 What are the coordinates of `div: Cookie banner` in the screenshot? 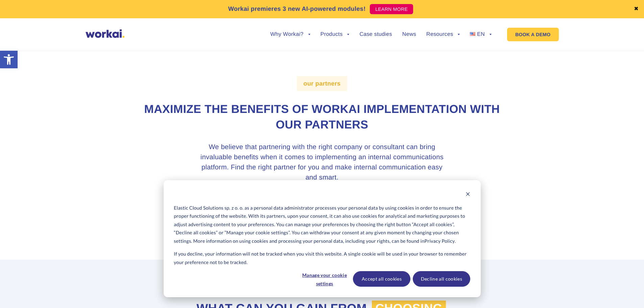 It's located at (322, 239).